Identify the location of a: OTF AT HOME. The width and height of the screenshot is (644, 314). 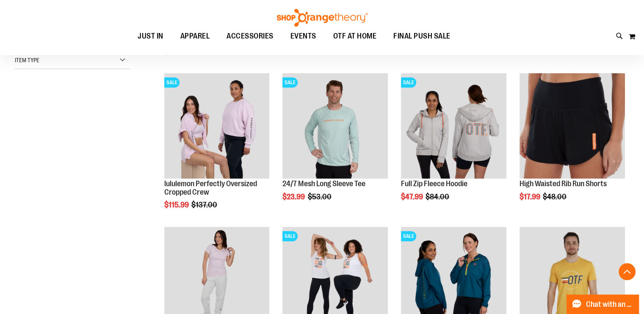
(355, 36).